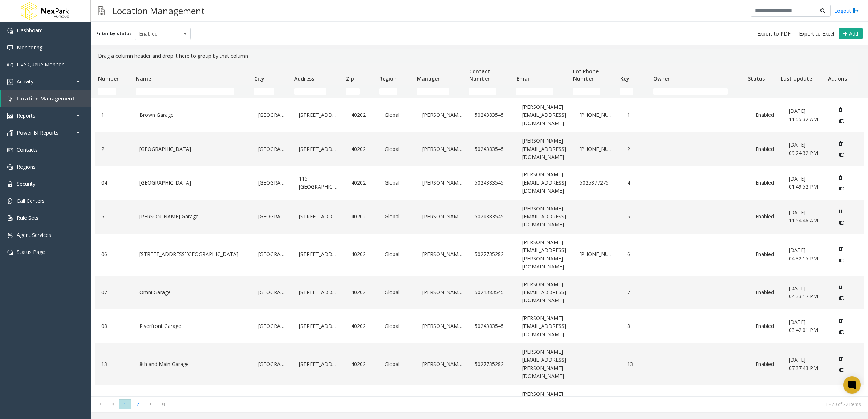  I want to click on span: Go to the last page, so click(163, 404).